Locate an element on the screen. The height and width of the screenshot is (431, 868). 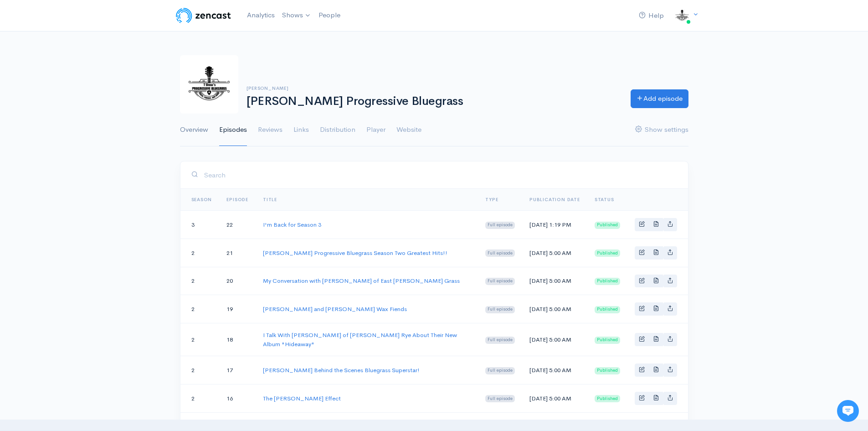
h2: Just let us know if you need anything and we'll be happy to help! 🙂 is located at coordinates (91, 82).